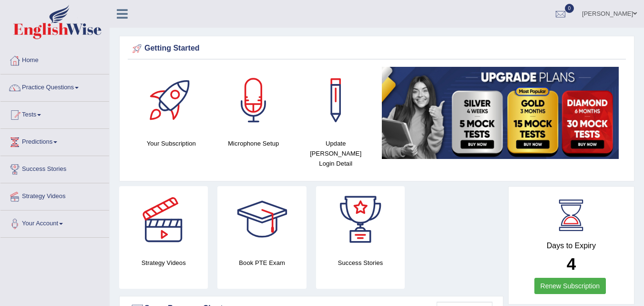 The width and height of the screenshot is (644, 306). I want to click on img: small5.jpg, so click(500, 112).